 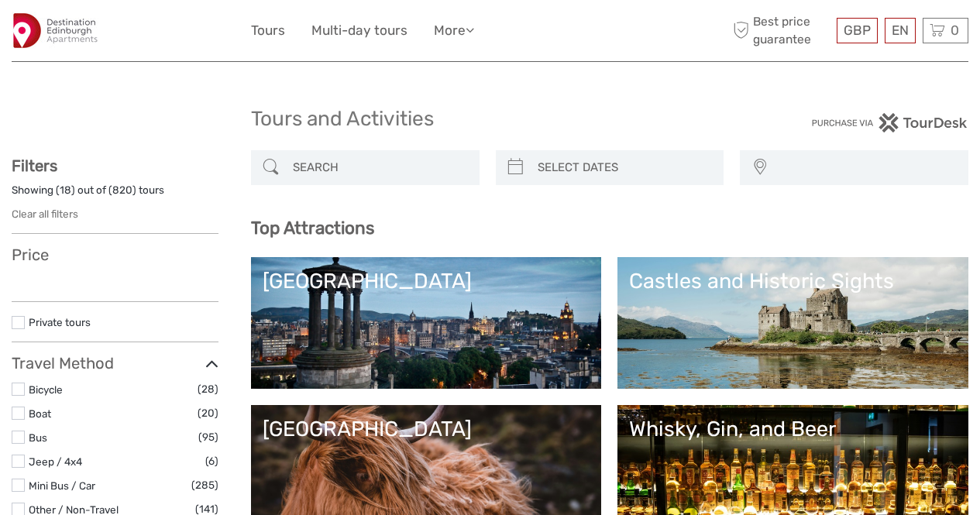 What do you see at coordinates (114, 194) in the screenshot?
I see `div: Showing ( ) out of ( ) tours` at bounding box center [114, 194].